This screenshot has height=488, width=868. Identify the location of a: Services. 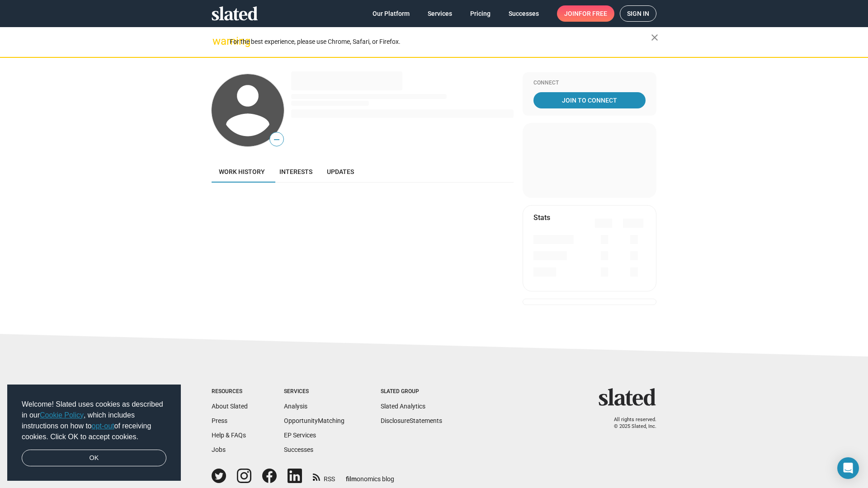
(440, 14).